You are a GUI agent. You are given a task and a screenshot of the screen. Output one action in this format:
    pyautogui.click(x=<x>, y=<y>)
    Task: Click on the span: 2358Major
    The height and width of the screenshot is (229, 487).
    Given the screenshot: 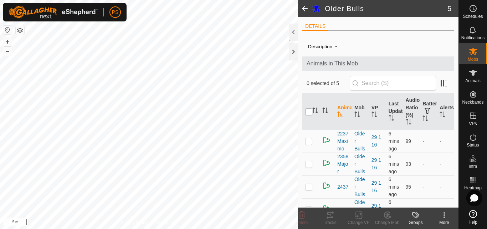 What is the action you would take?
    pyautogui.click(x=343, y=164)
    